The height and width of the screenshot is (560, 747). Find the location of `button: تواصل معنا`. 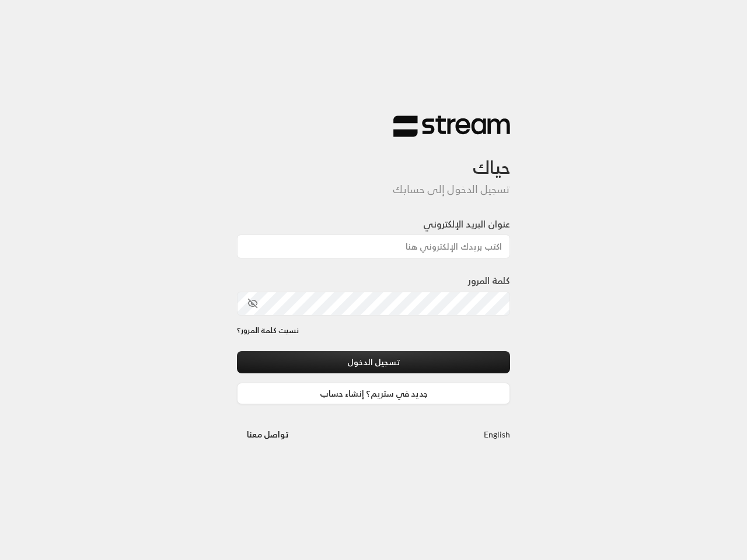

button: تواصل معنا is located at coordinates (268, 434).